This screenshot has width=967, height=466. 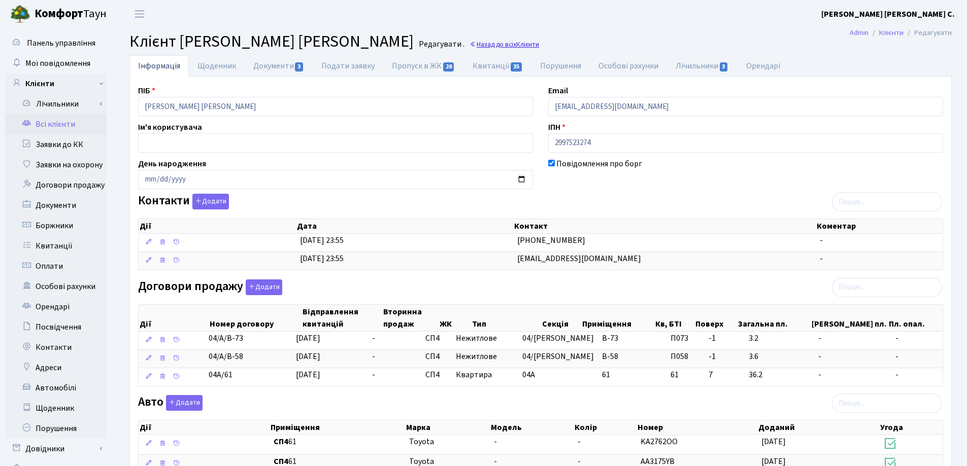 I want to click on label: Договори продажу, so click(x=210, y=287).